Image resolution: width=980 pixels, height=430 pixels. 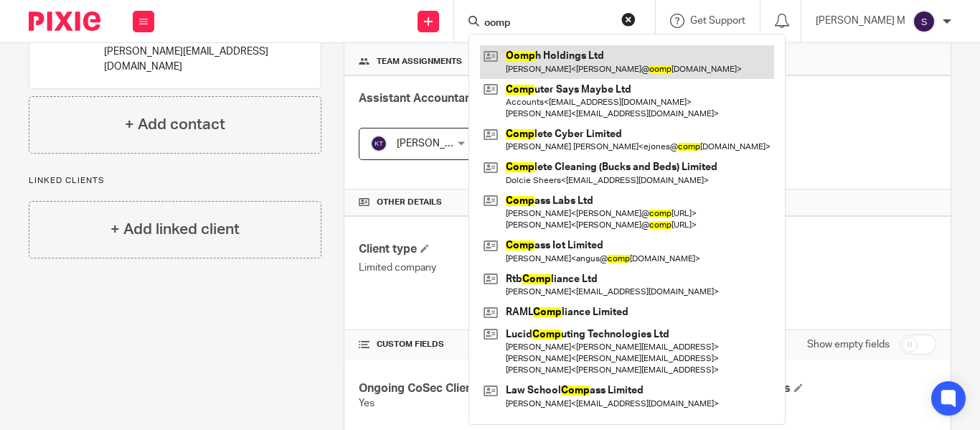 What do you see at coordinates (547, 23) in the screenshot?
I see `input: Search` at bounding box center [547, 23].